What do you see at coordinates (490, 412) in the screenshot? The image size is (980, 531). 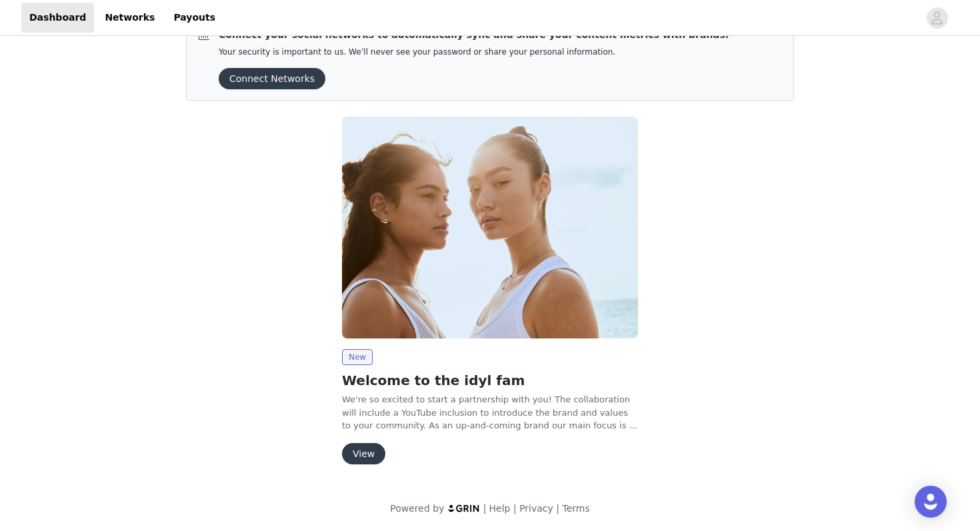 I see `p: We're so excited to start a partnership with you! The collaboration will include a YouTube inclus...` at bounding box center [490, 412].